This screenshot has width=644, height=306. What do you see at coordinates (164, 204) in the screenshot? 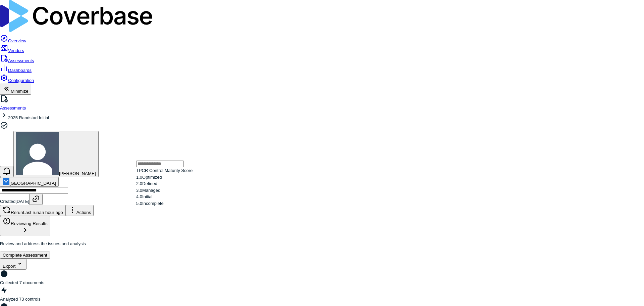
I see `div: 5.0` at bounding box center [164, 204].